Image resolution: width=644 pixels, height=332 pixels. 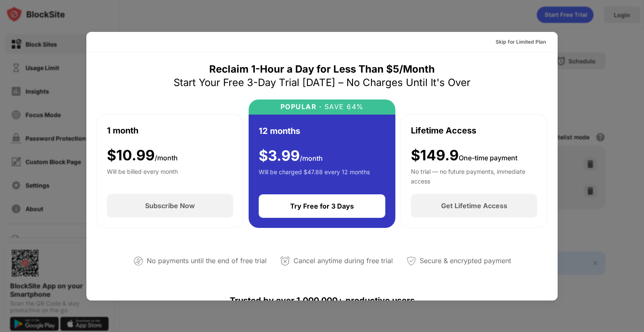 I want to click on img: cancel-anytime, so click(x=285, y=261).